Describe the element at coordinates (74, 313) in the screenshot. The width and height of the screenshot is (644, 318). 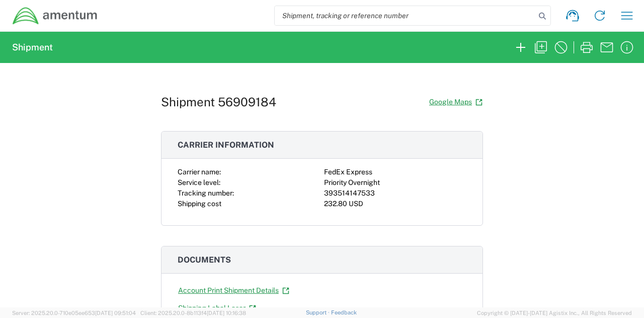
I see `span: Server: 2025.20.0-710e05ee653` at that location.